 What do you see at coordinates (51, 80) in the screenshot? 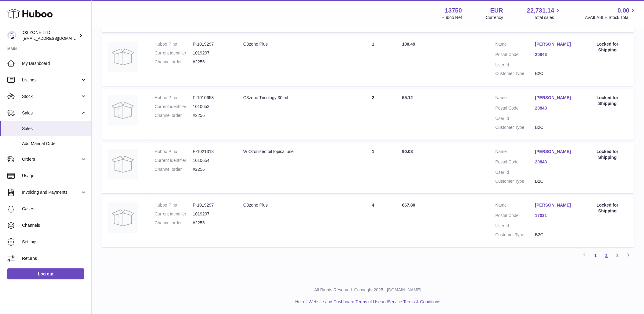
I see `span: Listings` at bounding box center [51, 80].